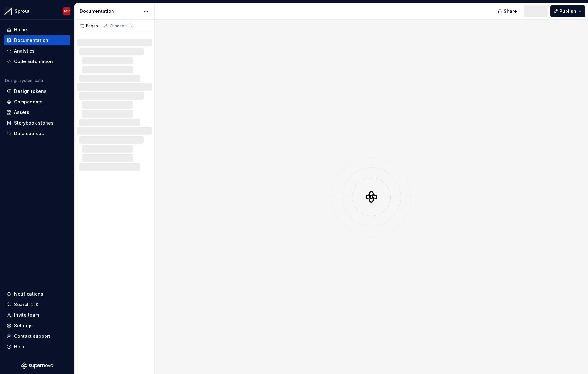 The width and height of the screenshot is (588, 374). I want to click on a: Design tokens, so click(37, 91).